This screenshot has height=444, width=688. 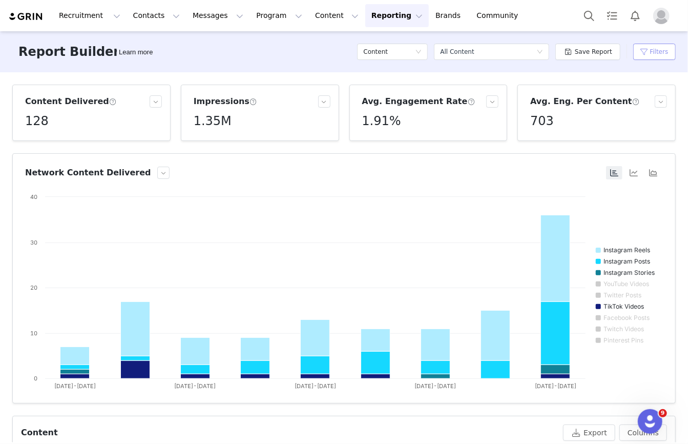 I want to click on h5: 128, so click(x=37, y=121).